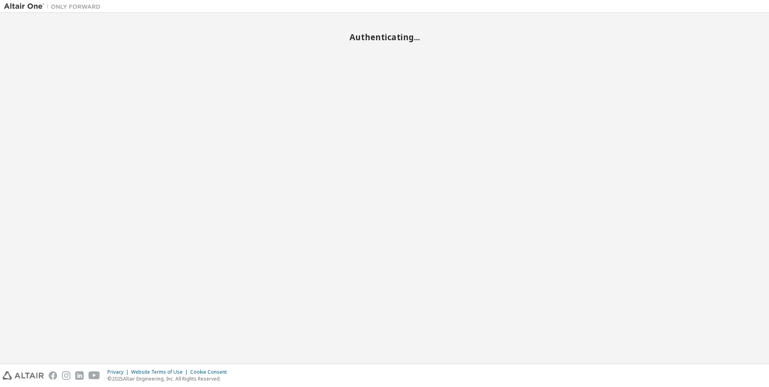 The image size is (769, 387). I want to click on div: Privacy, so click(119, 372).